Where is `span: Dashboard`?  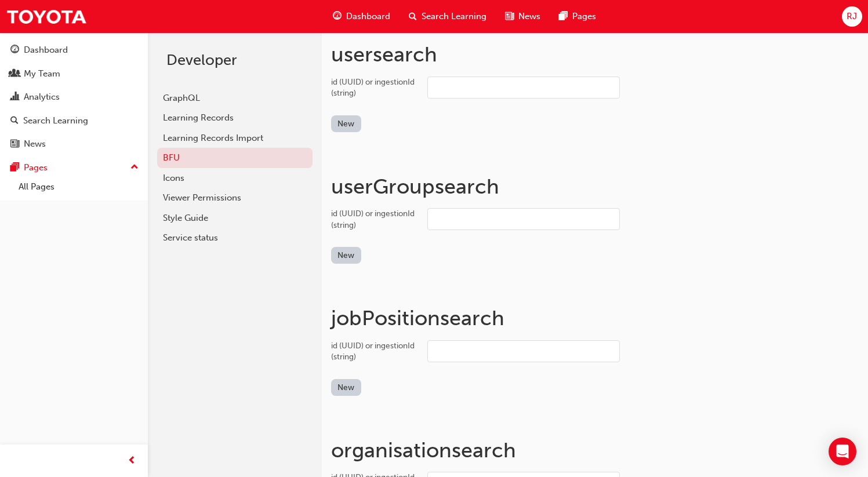 span: Dashboard is located at coordinates (368, 16).